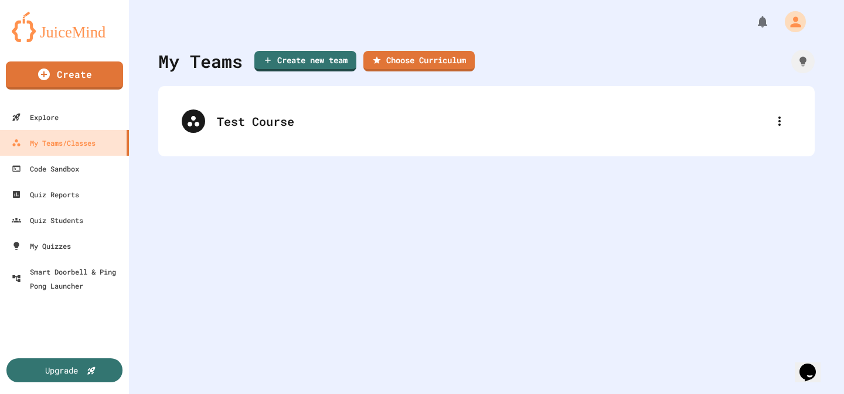 The image size is (844, 394). Describe the element at coordinates (803, 62) in the screenshot. I see `div: How it works` at that location.